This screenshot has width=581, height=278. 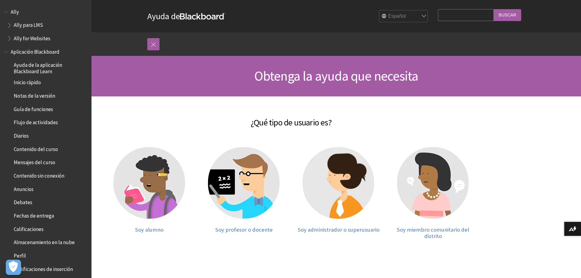 I want to click on span: Perfil, so click(x=20, y=254).